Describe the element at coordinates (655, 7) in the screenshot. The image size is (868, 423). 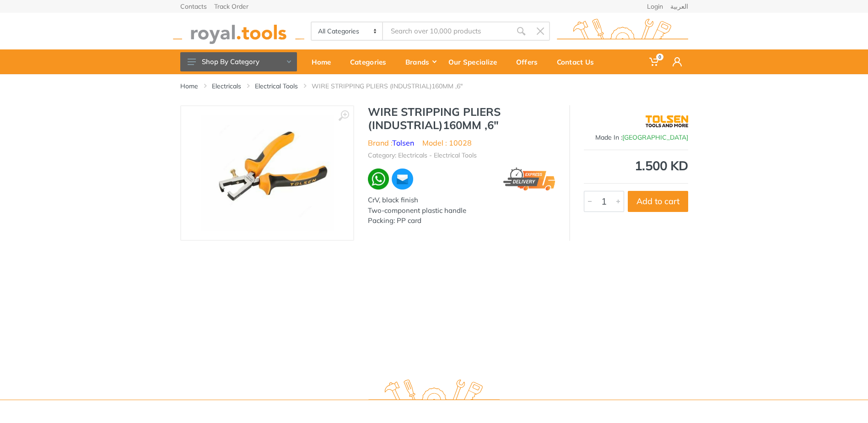
I see `a: Login` at that location.